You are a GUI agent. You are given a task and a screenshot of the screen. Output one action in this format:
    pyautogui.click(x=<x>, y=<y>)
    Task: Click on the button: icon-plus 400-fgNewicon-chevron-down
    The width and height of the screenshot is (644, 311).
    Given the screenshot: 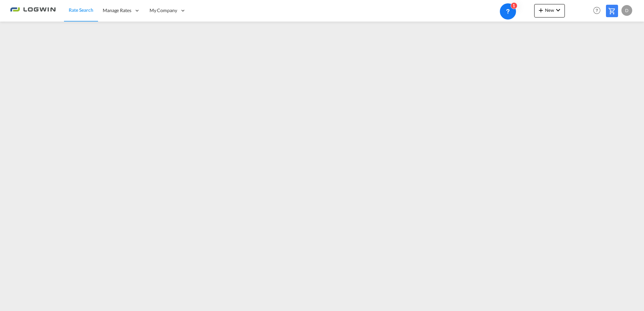 What is the action you would take?
    pyautogui.click(x=549, y=11)
    